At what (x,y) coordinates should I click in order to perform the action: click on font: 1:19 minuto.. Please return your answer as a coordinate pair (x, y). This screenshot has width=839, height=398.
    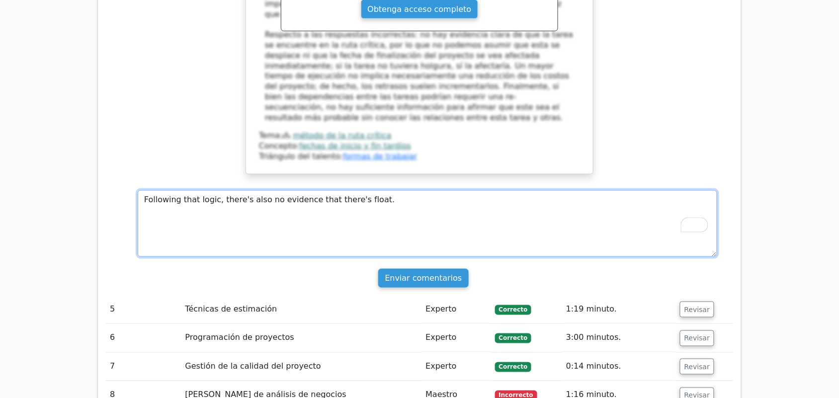
    Looking at the image, I should click on (591, 309).